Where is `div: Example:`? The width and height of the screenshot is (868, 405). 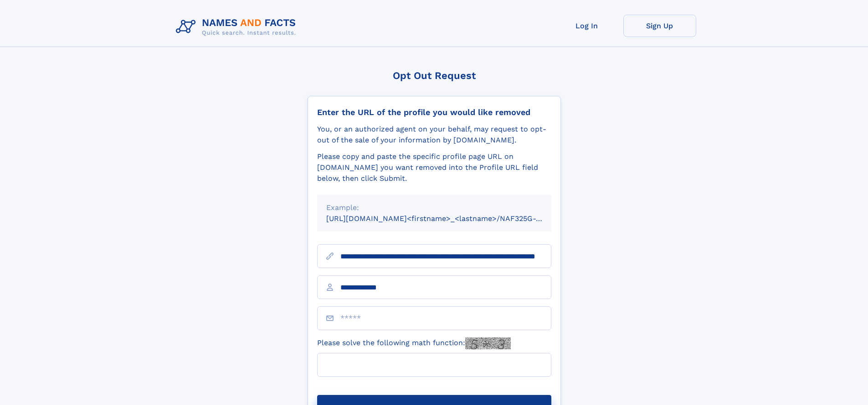 div: Example: is located at coordinates (434, 207).